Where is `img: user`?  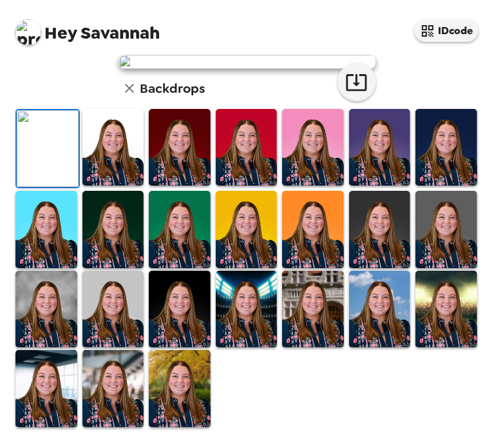 img: user is located at coordinates (247, 62).